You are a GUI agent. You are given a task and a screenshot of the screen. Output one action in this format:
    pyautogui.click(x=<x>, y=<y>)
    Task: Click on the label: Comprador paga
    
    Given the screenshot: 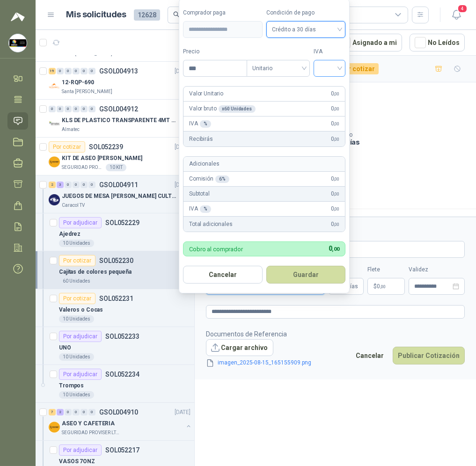 What is the action you would take?
    pyautogui.click(x=223, y=12)
    